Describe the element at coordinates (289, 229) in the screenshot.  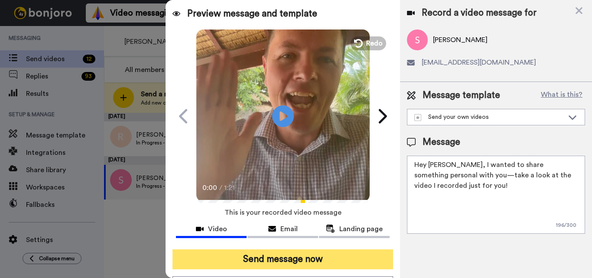
I see `span: Email` at that location.